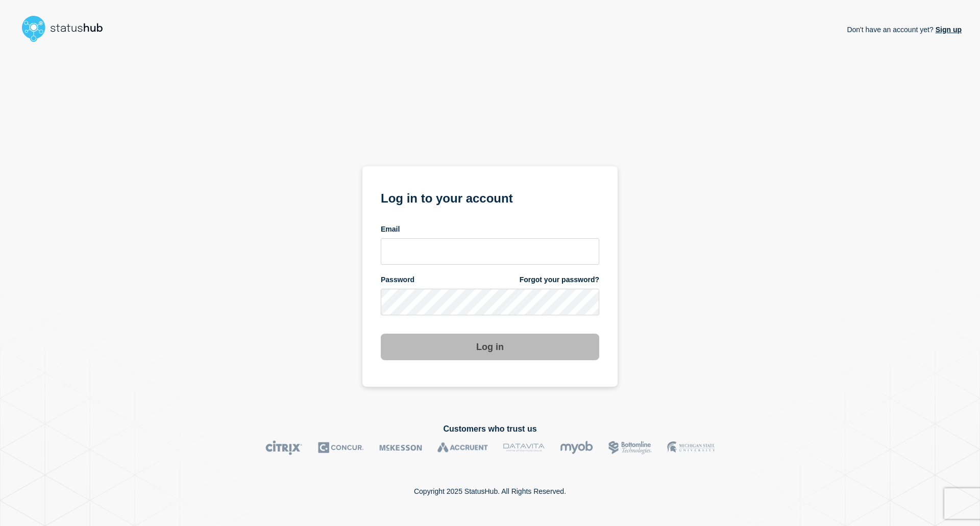  Describe the element at coordinates (390, 229) in the screenshot. I see `span: Email` at that location.